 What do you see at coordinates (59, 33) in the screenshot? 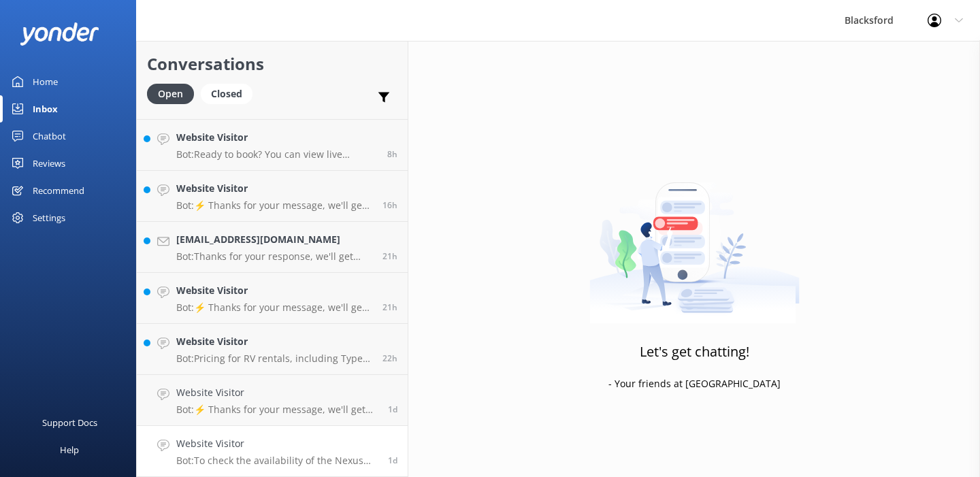
I see `img: yonder-white-logo.png` at bounding box center [59, 33].